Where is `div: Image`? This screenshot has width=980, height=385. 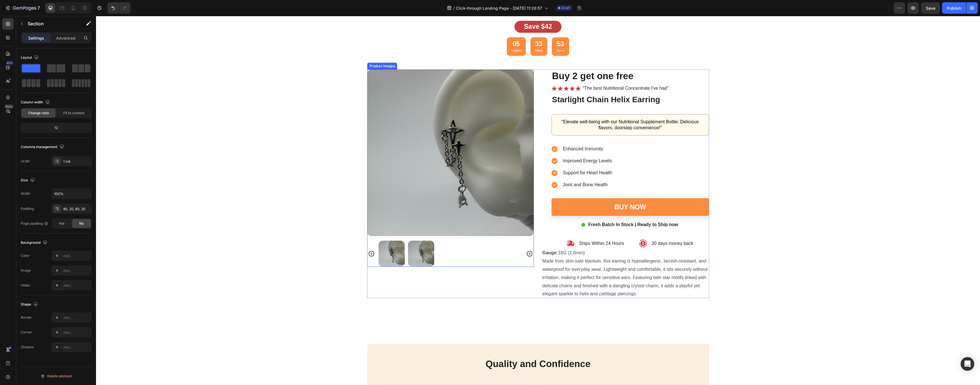 div: Image is located at coordinates (26, 271).